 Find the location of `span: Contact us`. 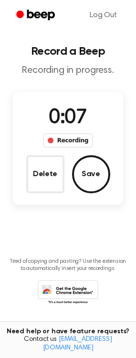

span: Contact us is located at coordinates (68, 344).